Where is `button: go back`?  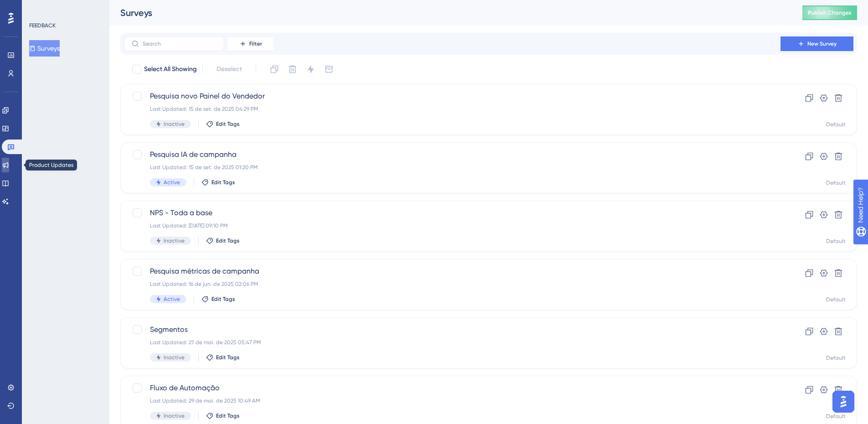
button: go back is located at coordinates (15, 12).